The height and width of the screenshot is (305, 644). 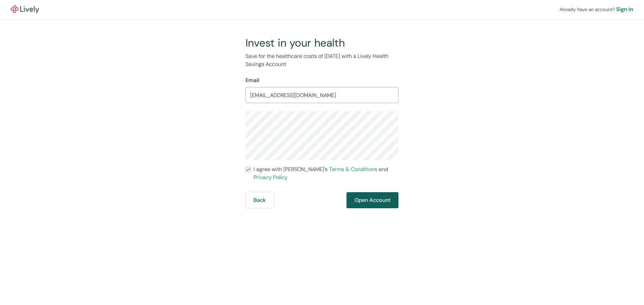 I want to click on a: Terms & Conditions, so click(x=353, y=169).